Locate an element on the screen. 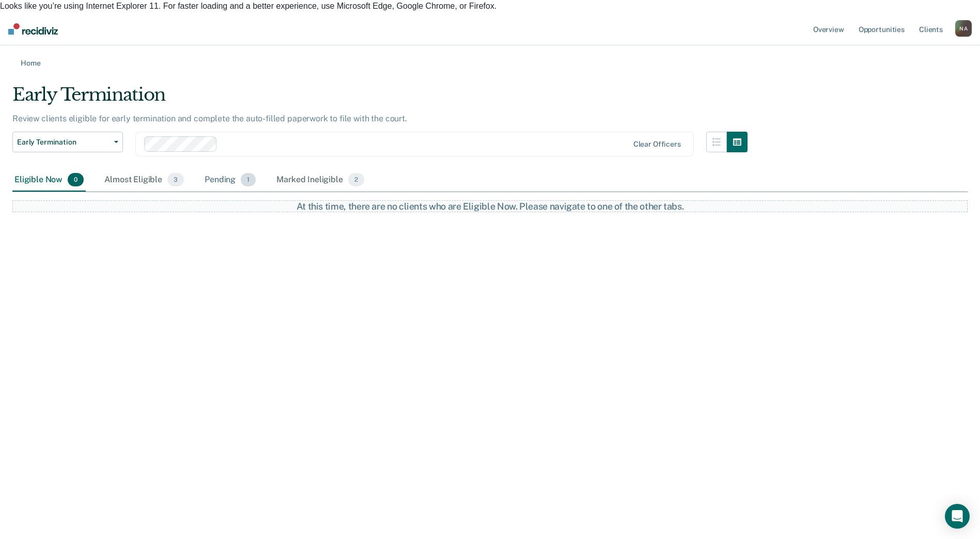 Image resolution: width=980 pixels, height=539 pixels. a: Clients is located at coordinates (931, 29).